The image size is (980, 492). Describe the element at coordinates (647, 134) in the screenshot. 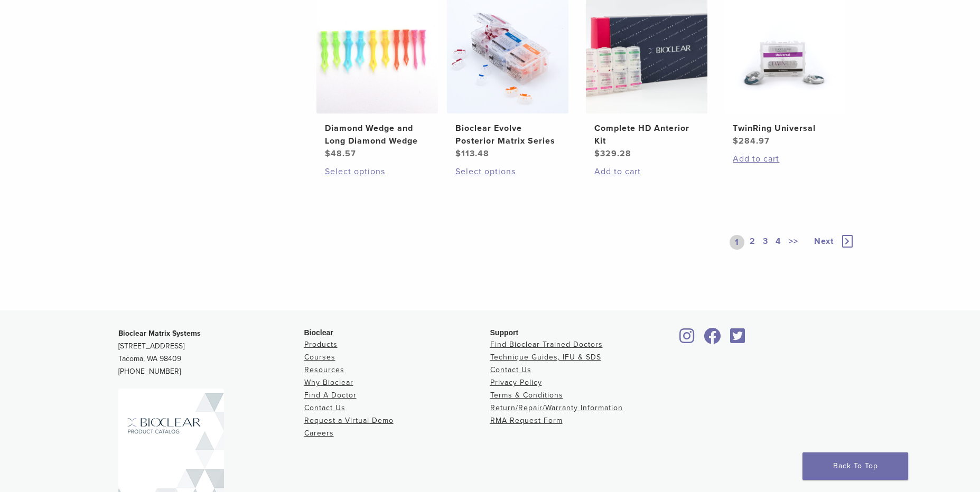

I see `h2: Complete HD Anterior Kit` at that location.